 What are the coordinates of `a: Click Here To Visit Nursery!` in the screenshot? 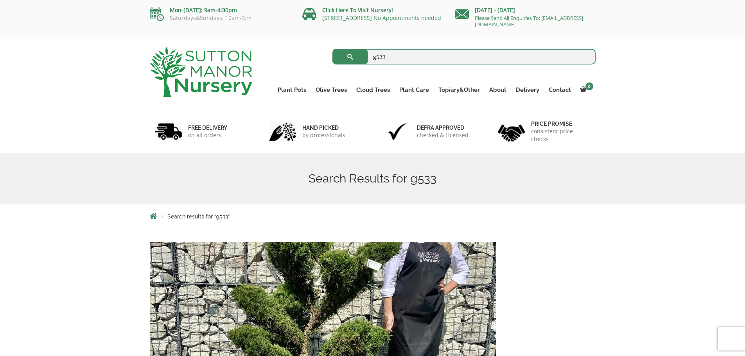 It's located at (357, 10).